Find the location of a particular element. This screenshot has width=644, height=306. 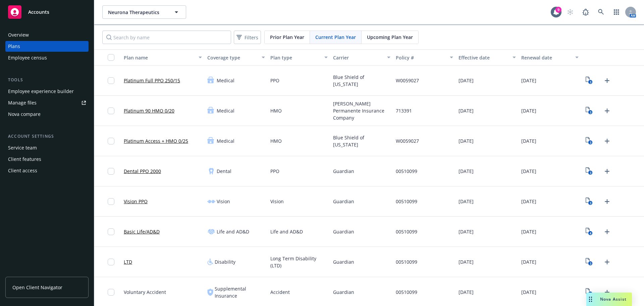

a: LTD is located at coordinates (128, 262).